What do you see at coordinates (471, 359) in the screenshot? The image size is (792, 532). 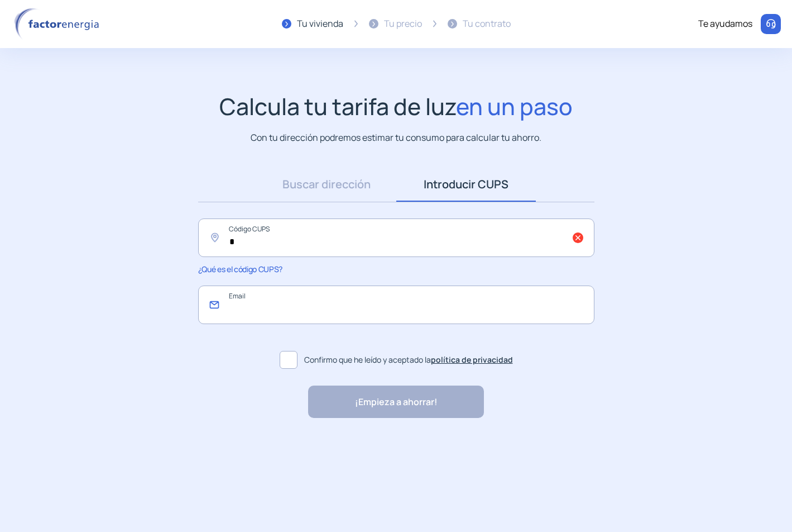 I see `a: política de privacidad` at bounding box center [471, 359].